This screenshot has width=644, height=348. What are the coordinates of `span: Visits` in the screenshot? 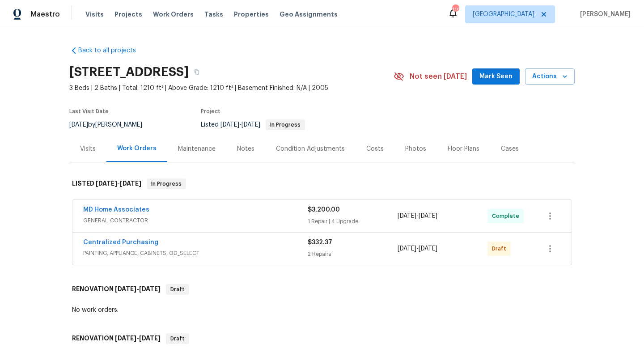 It's located at (95, 14).